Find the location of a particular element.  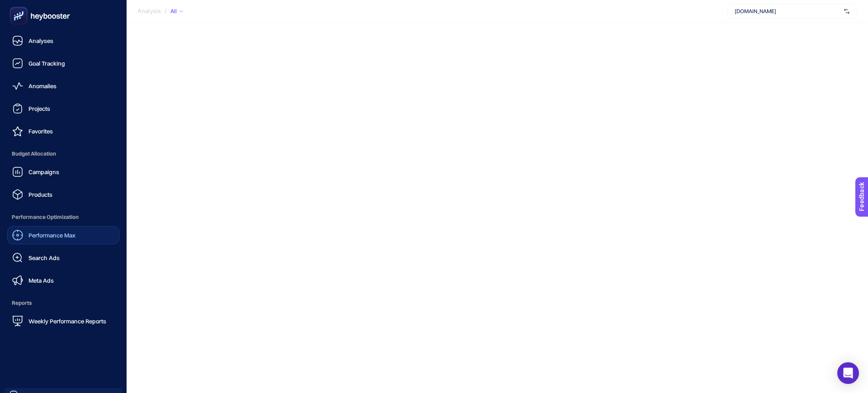

span: Performance Max is located at coordinates (52, 235).